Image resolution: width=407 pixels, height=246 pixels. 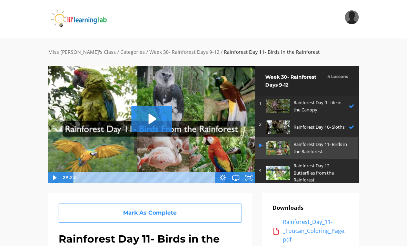 What do you see at coordinates (295, 81) in the screenshot?
I see `h2: Week 30- Rainforest Days 9-12` at bounding box center [295, 81].